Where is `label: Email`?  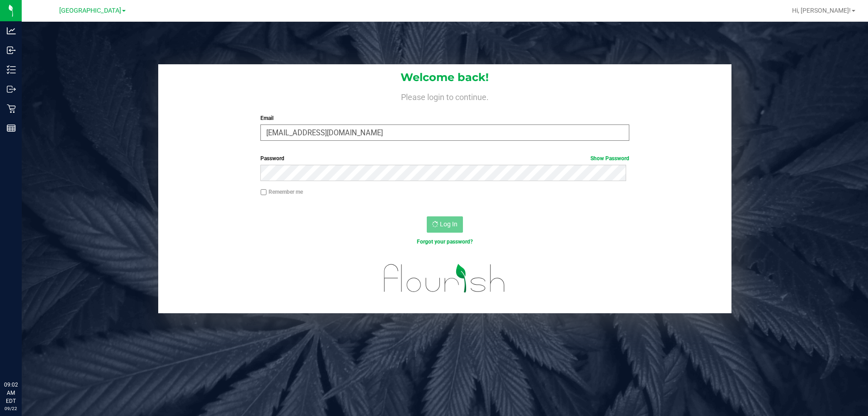 label: Email is located at coordinates (445, 118).